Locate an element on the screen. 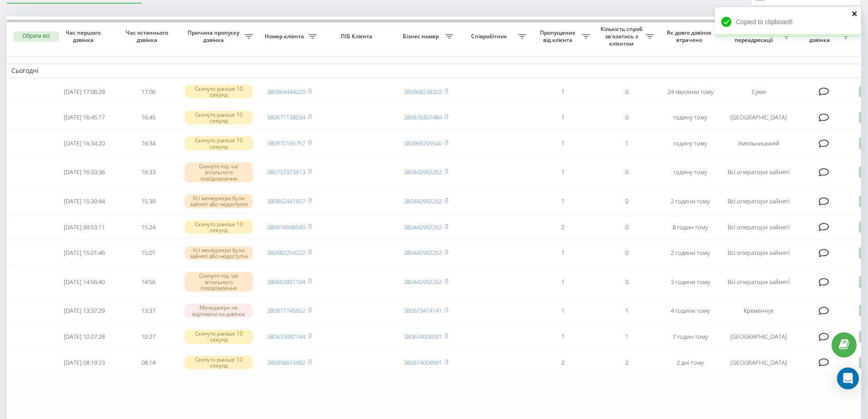  td: 17:06 is located at coordinates (148, 92).